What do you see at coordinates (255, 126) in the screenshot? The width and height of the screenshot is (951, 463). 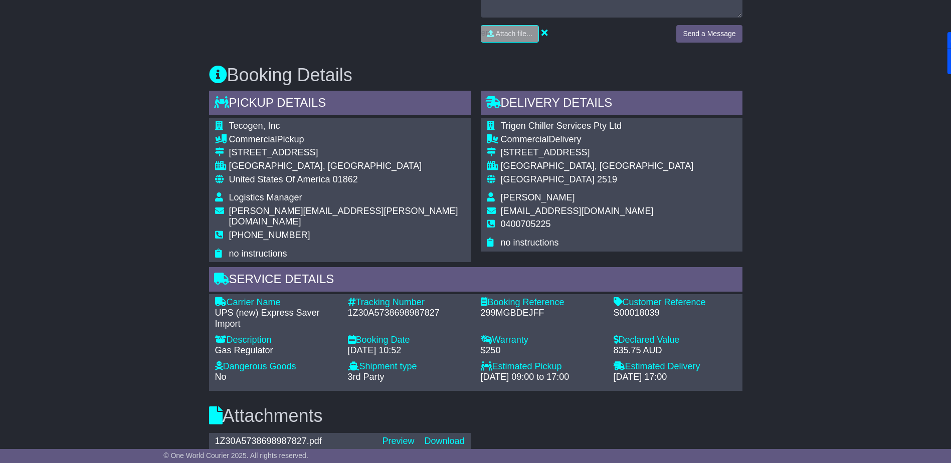 I see `span: Tecogen, Inc` at bounding box center [255, 126].